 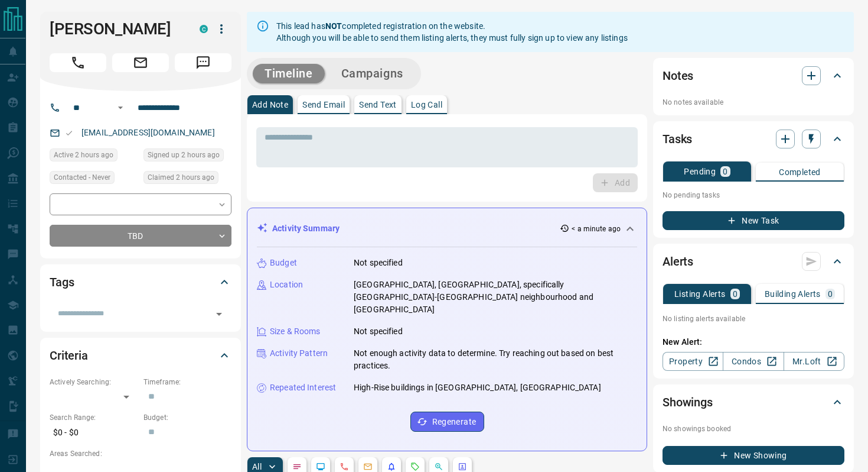 I want to click on p: < a minute ago, so click(x=596, y=229).